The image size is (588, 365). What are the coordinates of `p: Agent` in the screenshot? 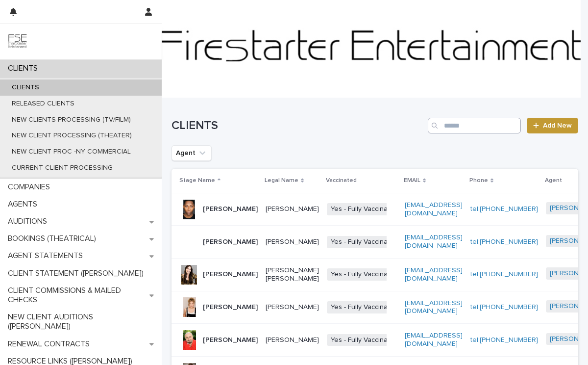 It's located at (553, 181).